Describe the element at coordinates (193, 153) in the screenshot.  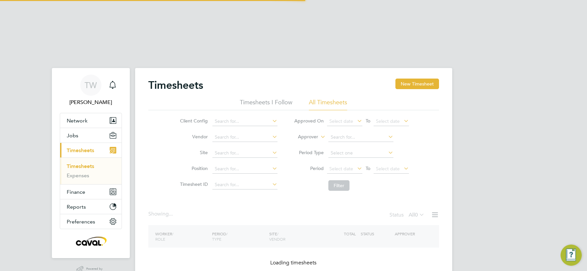
I see `label: Site` at that location.